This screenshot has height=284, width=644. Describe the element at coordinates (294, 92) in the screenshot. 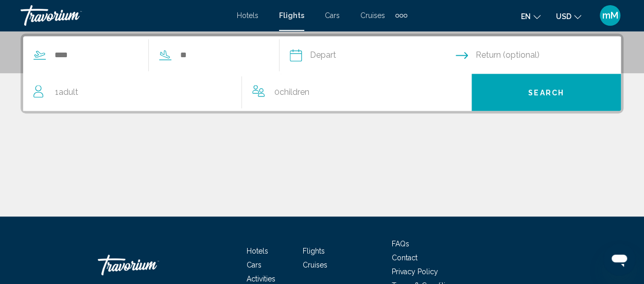

I see `span: Children` at that location.